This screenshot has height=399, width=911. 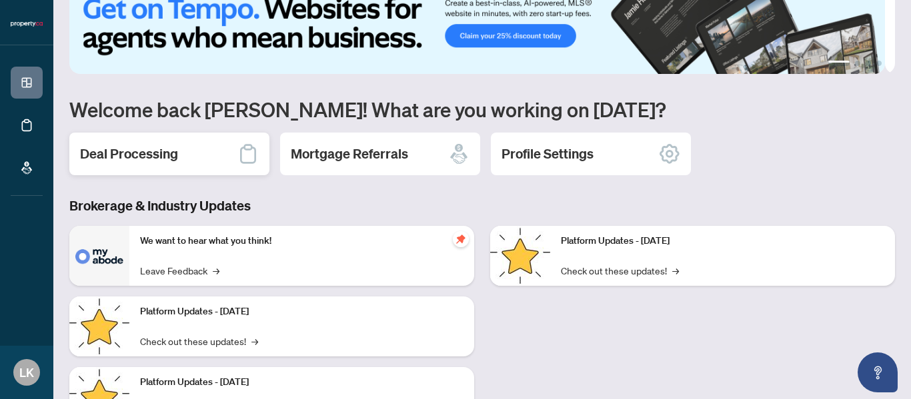 I want to click on p: We want to hear what you think!, so click(x=301, y=241).